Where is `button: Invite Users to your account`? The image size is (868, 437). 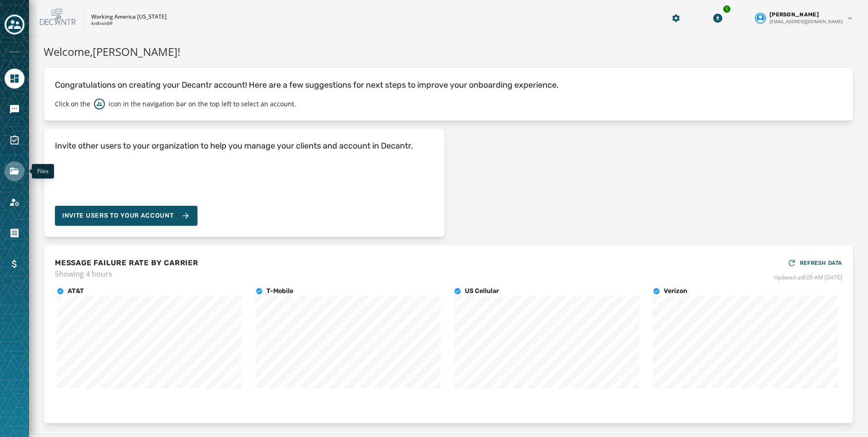
button: Invite Users to your account is located at coordinates (126, 216).